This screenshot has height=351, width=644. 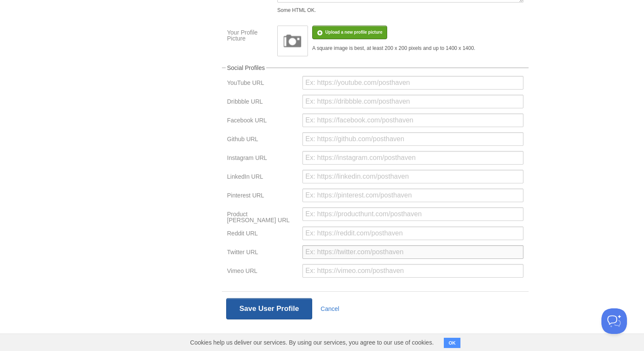 What do you see at coordinates (293, 41) in the screenshot?
I see `img: image.png` at bounding box center [293, 41].